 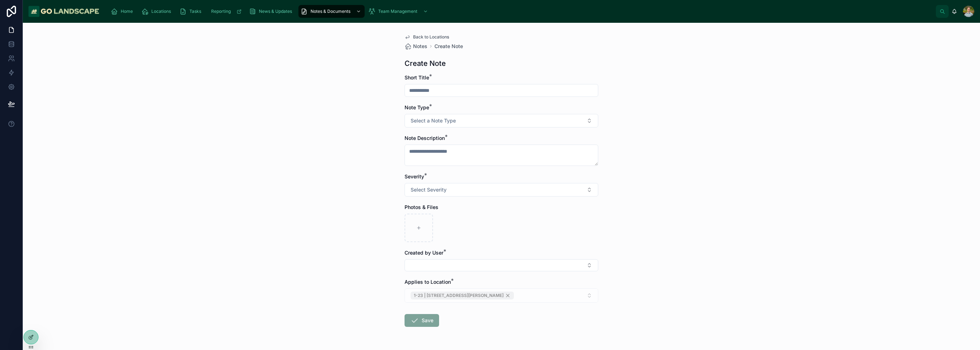 I want to click on span: Applies to Location, so click(x=428, y=281).